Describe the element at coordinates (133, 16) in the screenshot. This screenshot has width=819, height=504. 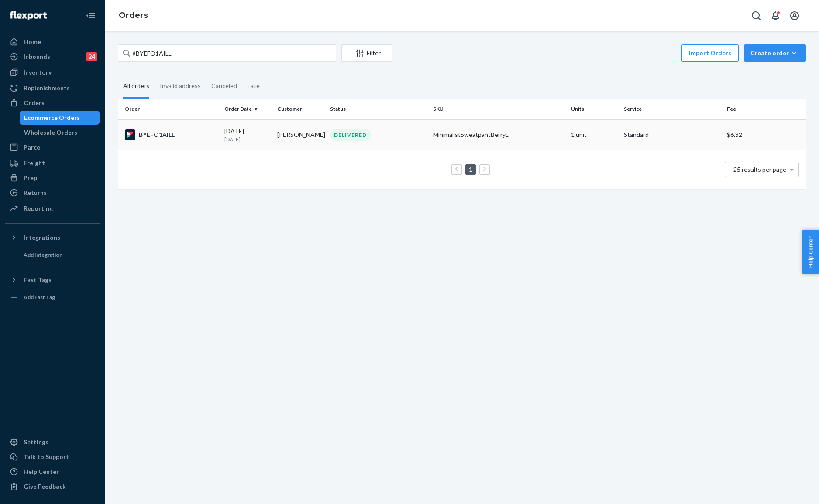
I see `ol: breadcrumbs` at that location.